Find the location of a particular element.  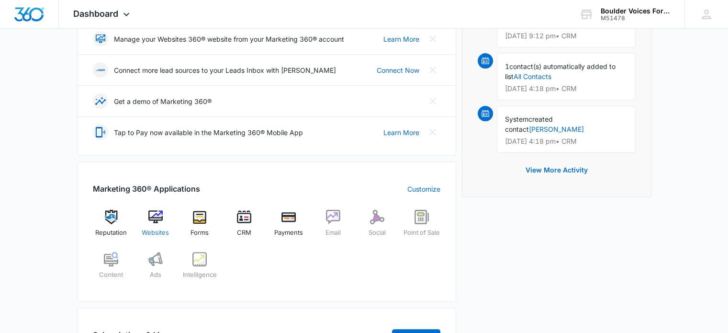

a: Connect Now is located at coordinates (398, 70).